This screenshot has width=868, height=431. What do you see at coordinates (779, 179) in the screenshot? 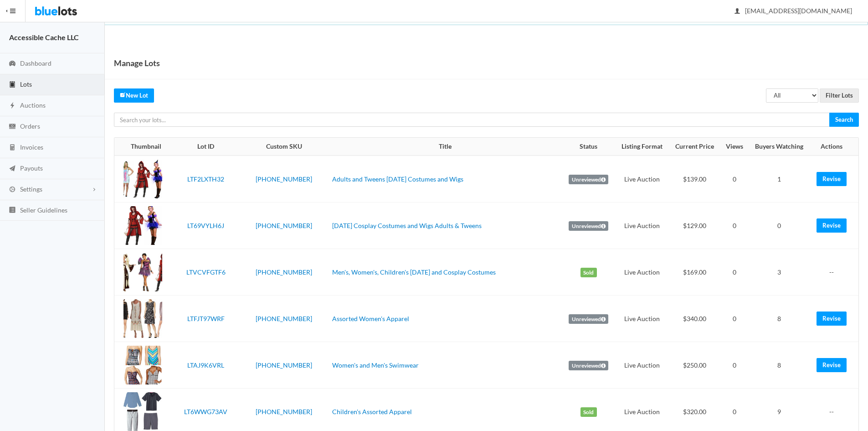
I see `td: 1` at bounding box center [779, 179].